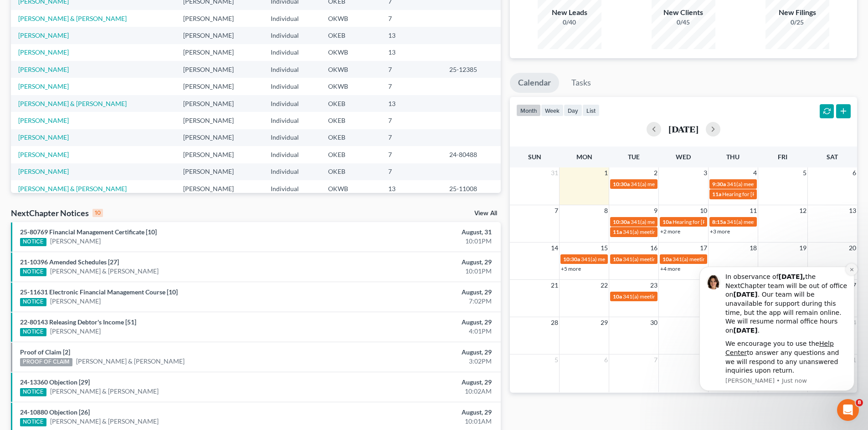 Image resolution: width=868 pixels, height=430 pixels. I want to click on a: Calendar, so click(534, 83).